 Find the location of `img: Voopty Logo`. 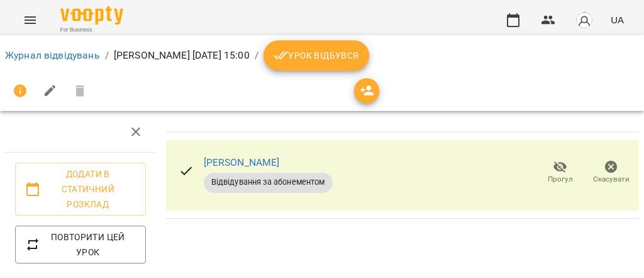

img: Voopty Logo is located at coordinates (92, 15).